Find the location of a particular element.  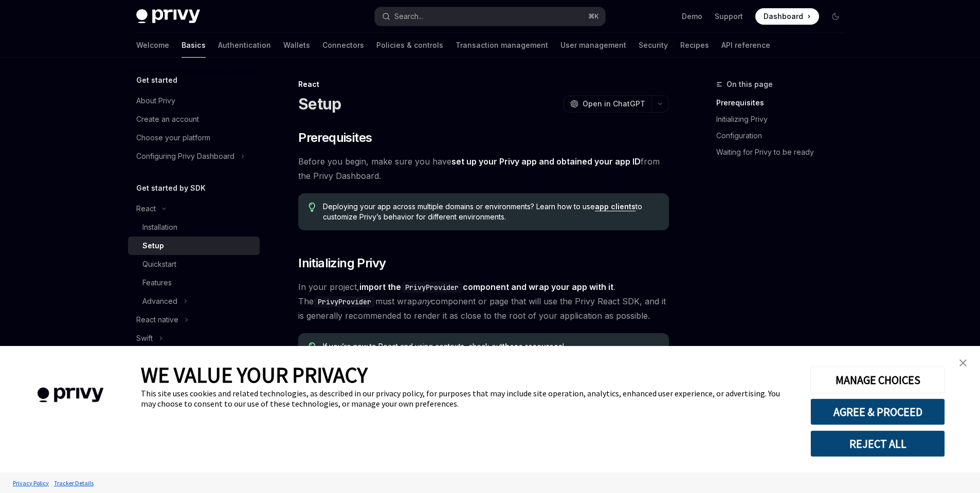

img: close banner is located at coordinates (963, 363).